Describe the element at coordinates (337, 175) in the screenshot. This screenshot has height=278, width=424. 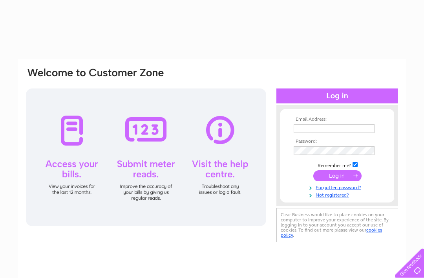
I see `input: Submit` at that location.